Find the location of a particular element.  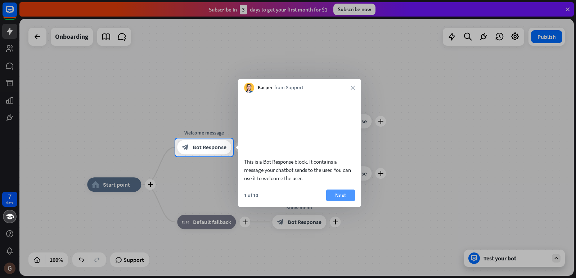

i: close is located at coordinates (353, 88).